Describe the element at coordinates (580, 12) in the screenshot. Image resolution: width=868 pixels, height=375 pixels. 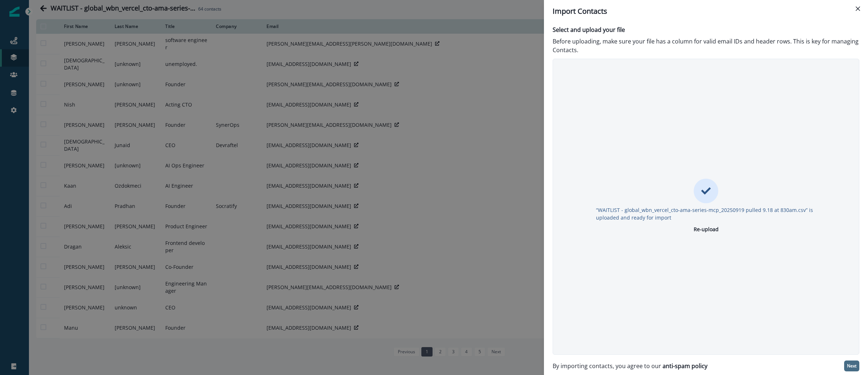
I see `p: Import Contacts` at that location.